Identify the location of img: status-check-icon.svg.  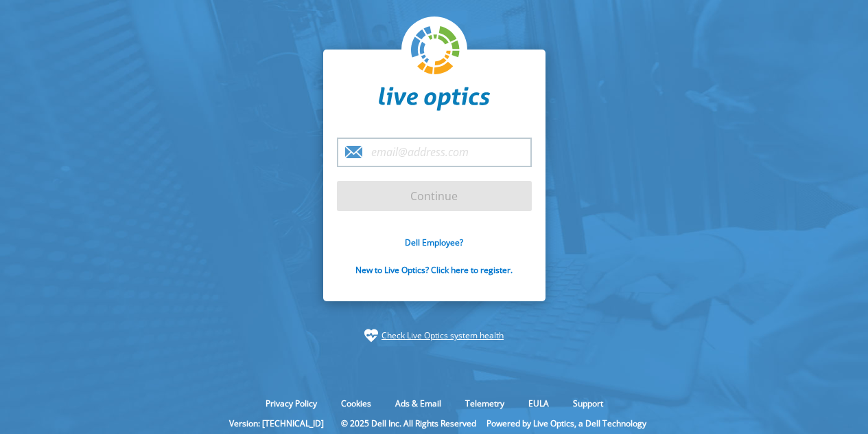
(372, 335).